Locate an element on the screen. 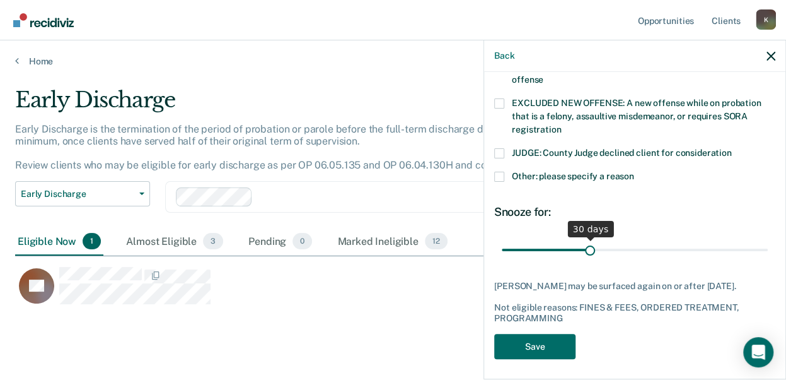 This screenshot has width=786, height=380. img: Recidiviz is located at coordinates (43, 20).